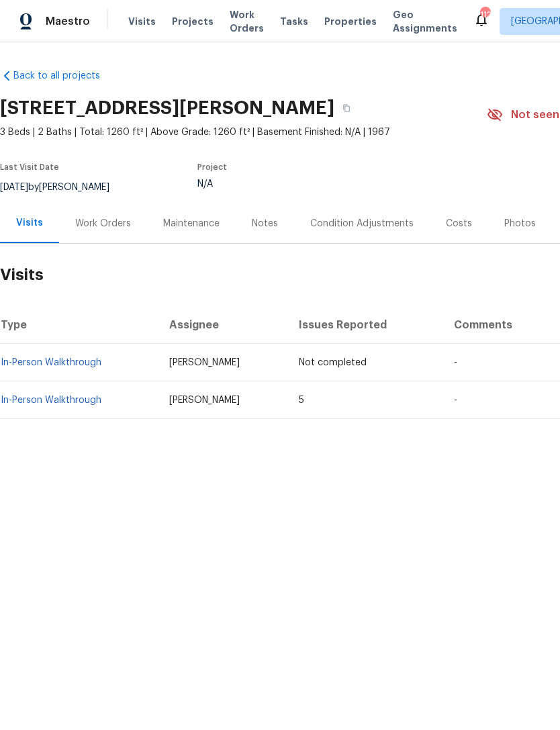 This screenshot has height=730, width=560. I want to click on button: Copy Address, so click(346, 108).